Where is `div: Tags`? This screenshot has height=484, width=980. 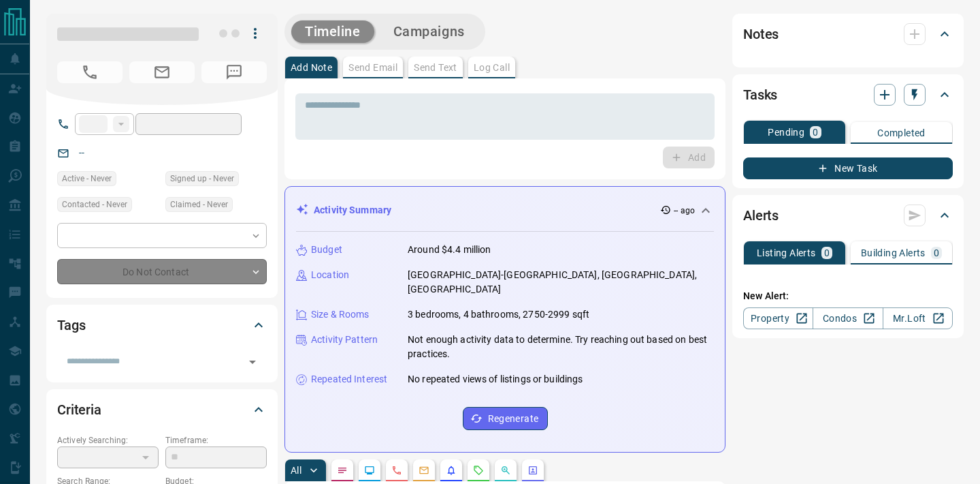
div: Tags is located at coordinates (162, 325).